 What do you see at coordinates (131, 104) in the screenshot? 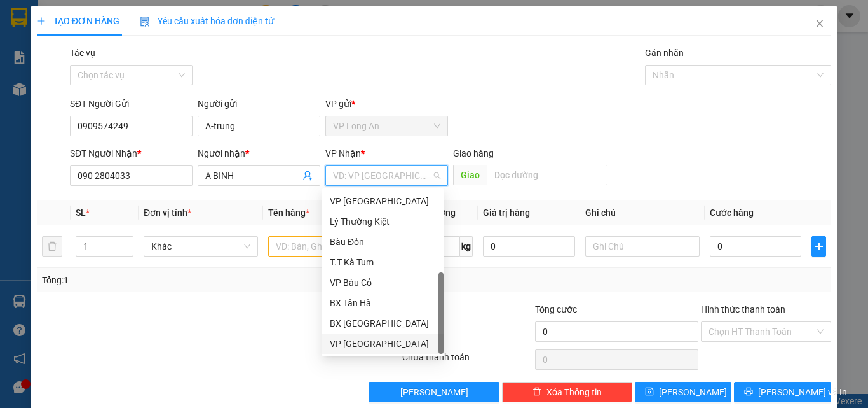
I see `div: SĐT Người Gửi` at bounding box center [131, 104].